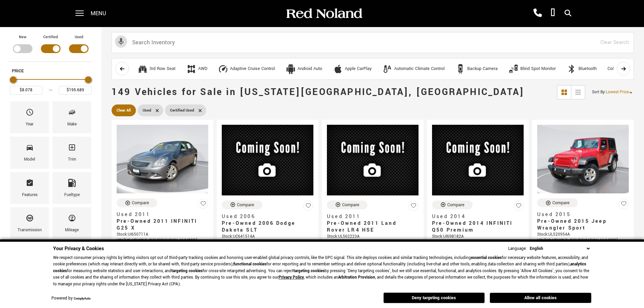 The width and height of the screenshot is (644, 308). Describe the element at coordinates (304, 69) in the screenshot. I see `button: Android AutoAndroid Auto` at that location.